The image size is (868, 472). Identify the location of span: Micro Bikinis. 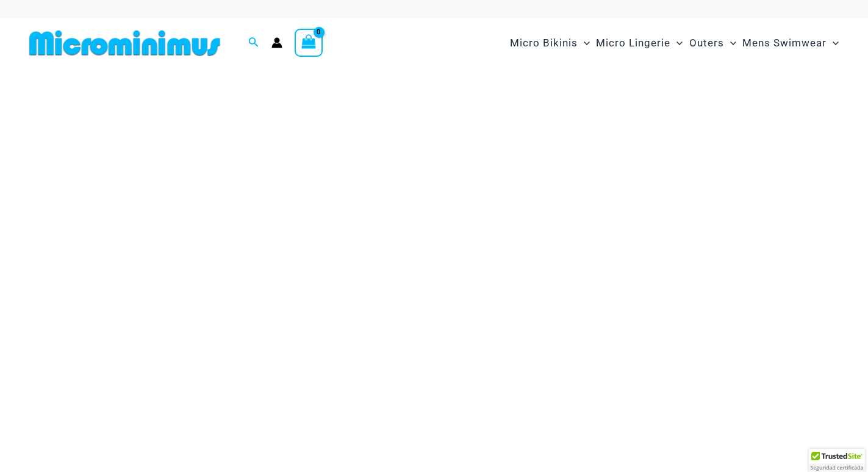
(544, 43).